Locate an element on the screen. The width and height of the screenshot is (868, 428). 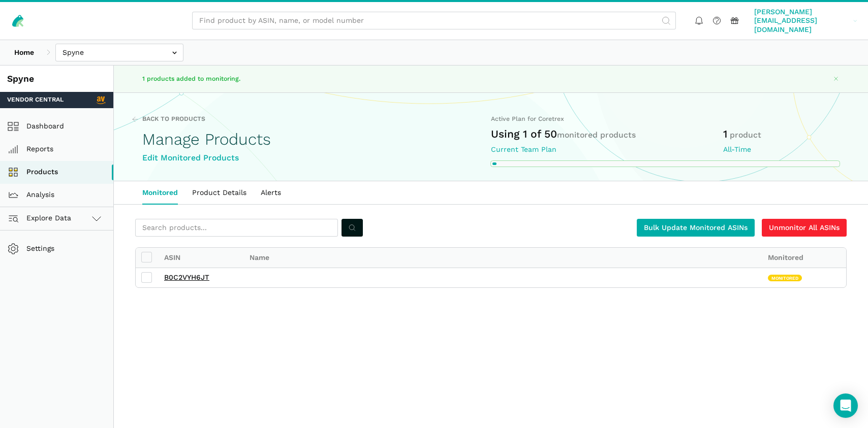
a: Unmonitor All ASINs is located at coordinates (804, 227).